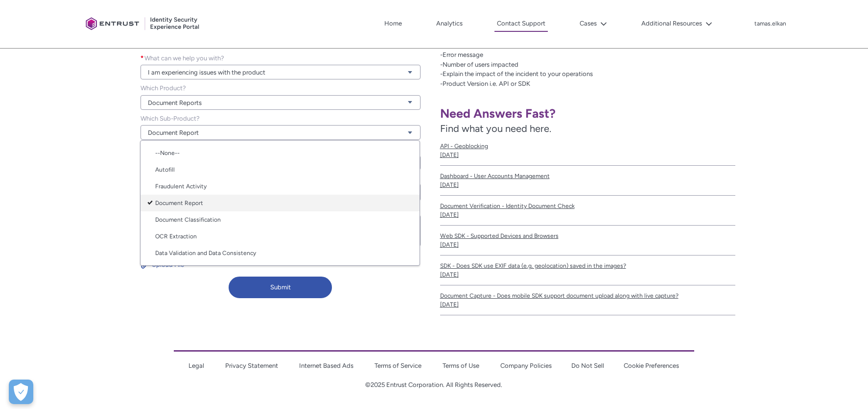 Image resolution: width=868 pixels, height=409 pixels. What do you see at coordinates (280, 287) in the screenshot?
I see `button: Submit` at bounding box center [280, 287].